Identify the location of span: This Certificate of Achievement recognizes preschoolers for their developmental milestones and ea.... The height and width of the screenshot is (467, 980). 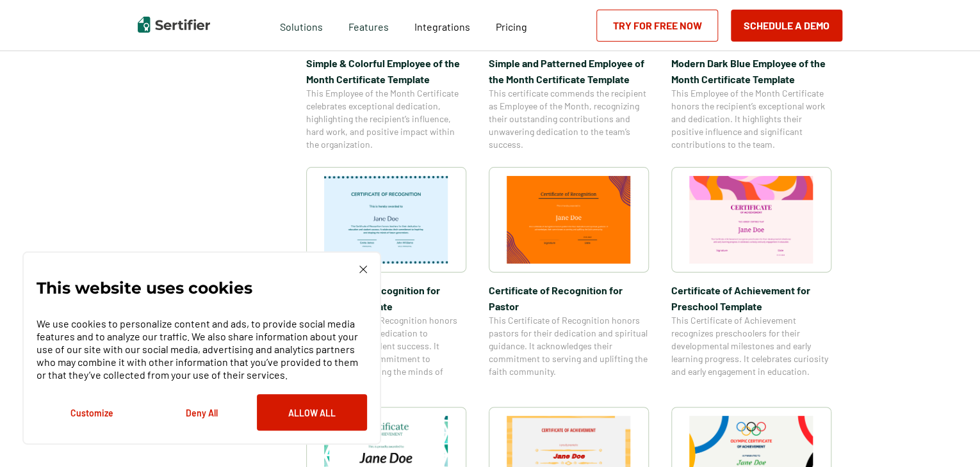
(752, 346).